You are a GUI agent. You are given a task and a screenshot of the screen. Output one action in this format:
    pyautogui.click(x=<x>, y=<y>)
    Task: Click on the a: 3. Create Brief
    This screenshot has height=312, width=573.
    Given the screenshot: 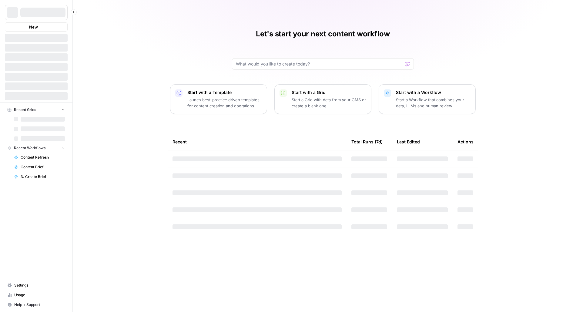 What is the action you would take?
    pyautogui.click(x=39, y=177)
    